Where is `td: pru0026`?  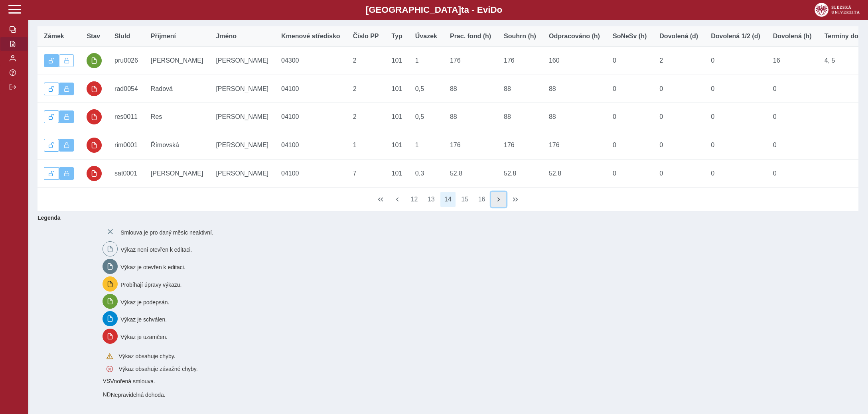 td: pru0026 is located at coordinates (126, 61).